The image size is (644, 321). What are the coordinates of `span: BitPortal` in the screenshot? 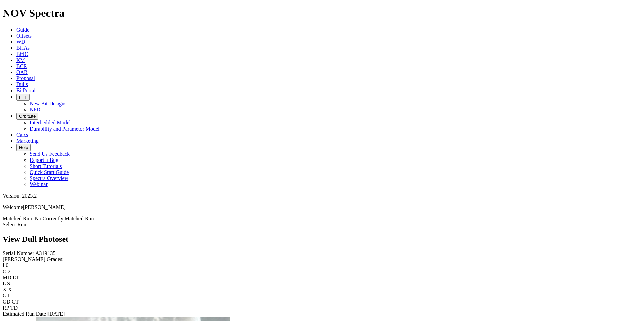 It's located at (26, 90).